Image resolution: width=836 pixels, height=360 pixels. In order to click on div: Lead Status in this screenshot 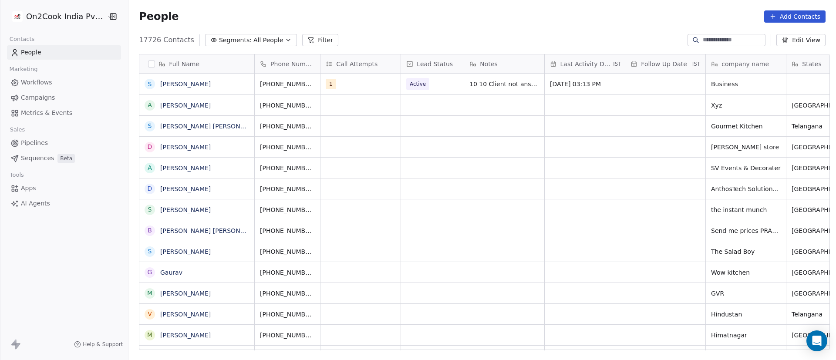, I will do `click(433, 64)`.